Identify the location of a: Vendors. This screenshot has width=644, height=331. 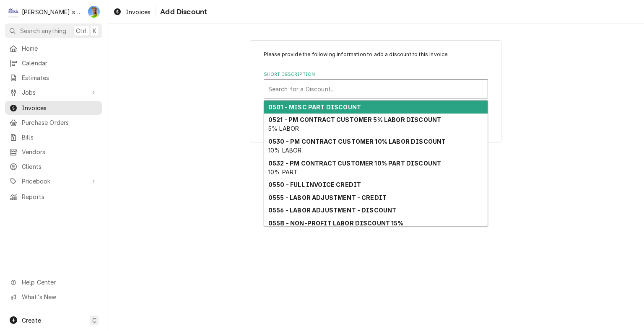
(53, 152).